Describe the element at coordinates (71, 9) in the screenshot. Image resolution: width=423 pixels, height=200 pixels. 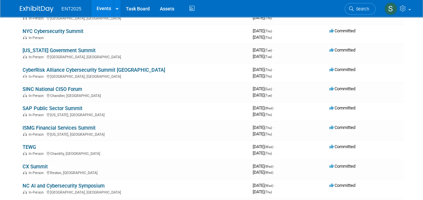
I see `span: ENT2025` at that location.